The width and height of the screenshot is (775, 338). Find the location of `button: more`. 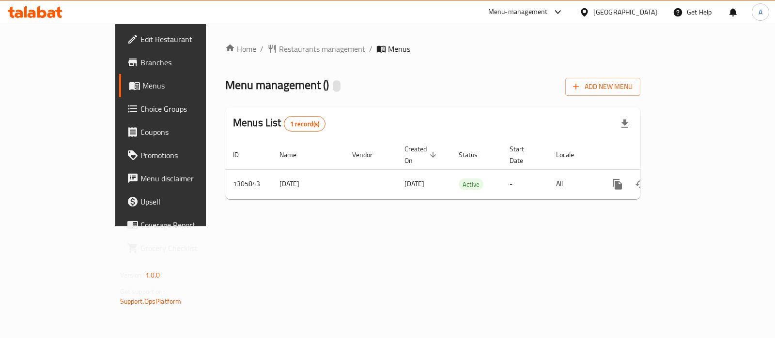

button: more is located at coordinates (617, 184).